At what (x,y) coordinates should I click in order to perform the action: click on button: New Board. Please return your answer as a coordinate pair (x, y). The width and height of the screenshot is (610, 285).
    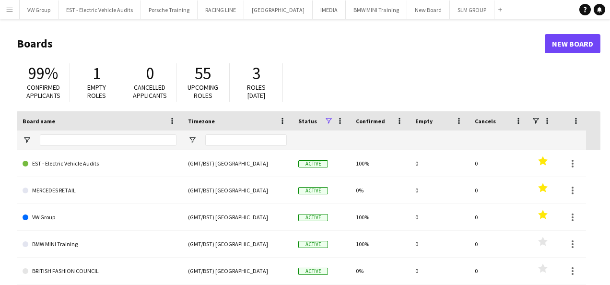
    Looking at the image, I should click on (428, 10).